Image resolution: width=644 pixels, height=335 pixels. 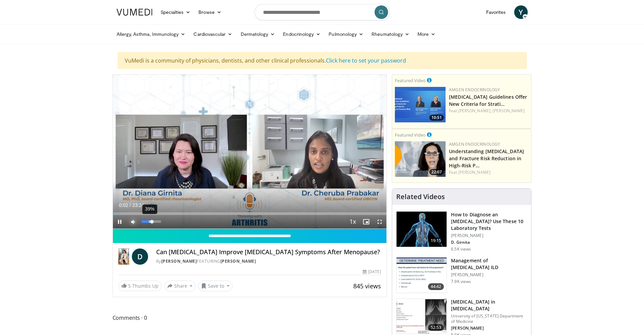 What do you see at coordinates (212, 34) in the screenshot?
I see `a: Cardiovascular` at bounding box center [212, 34].